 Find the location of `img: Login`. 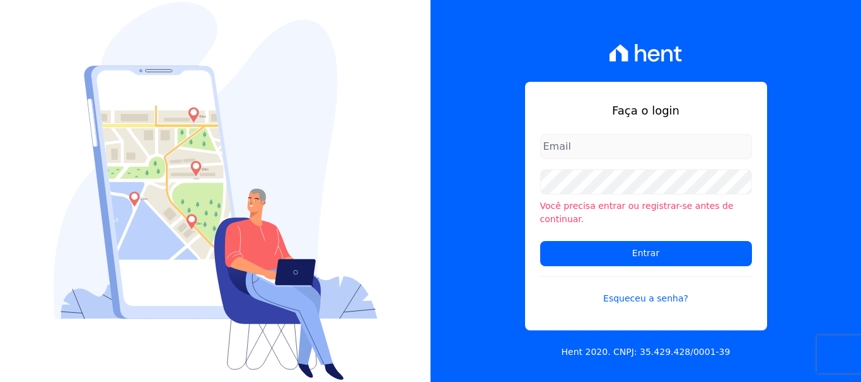

img: Login is located at coordinates (215, 191).